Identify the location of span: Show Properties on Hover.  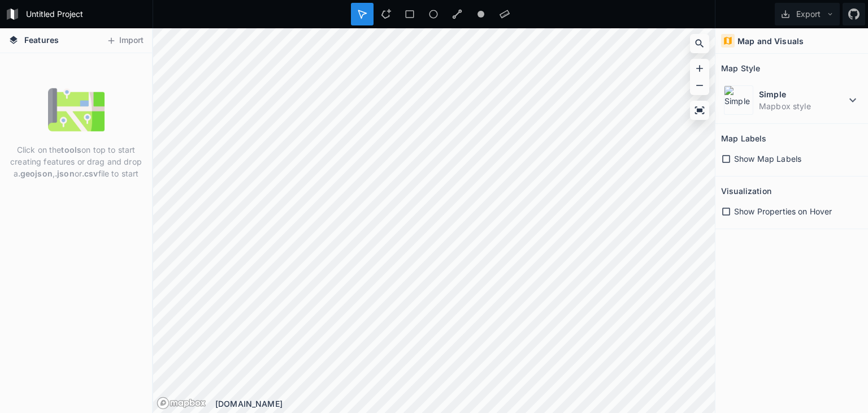
(783, 211).